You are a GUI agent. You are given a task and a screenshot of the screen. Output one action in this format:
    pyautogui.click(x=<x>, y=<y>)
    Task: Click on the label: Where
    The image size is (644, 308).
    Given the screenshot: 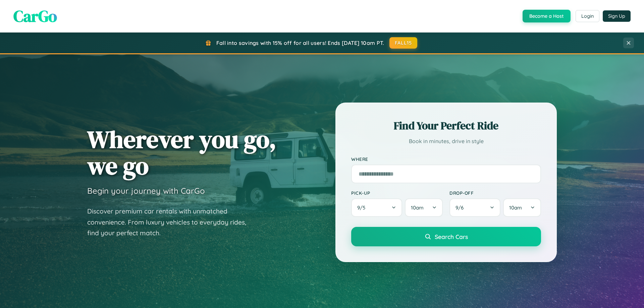 What is the action you would take?
    pyautogui.click(x=446, y=159)
    